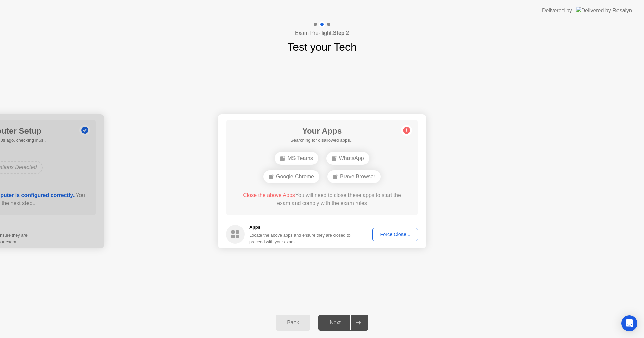 This screenshot has width=644, height=338. Describe the element at coordinates (341, 33) in the screenshot. I see `b: Step 2` at that location.